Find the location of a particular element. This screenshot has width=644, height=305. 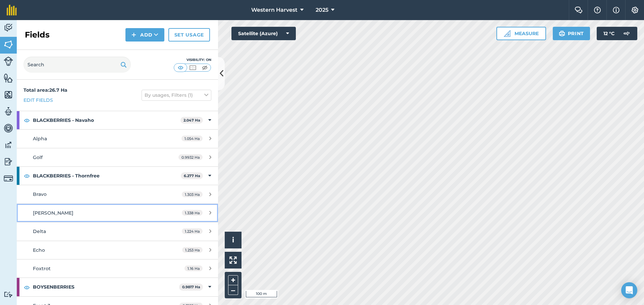

a: Set usage is located at coordinates (189, 35).